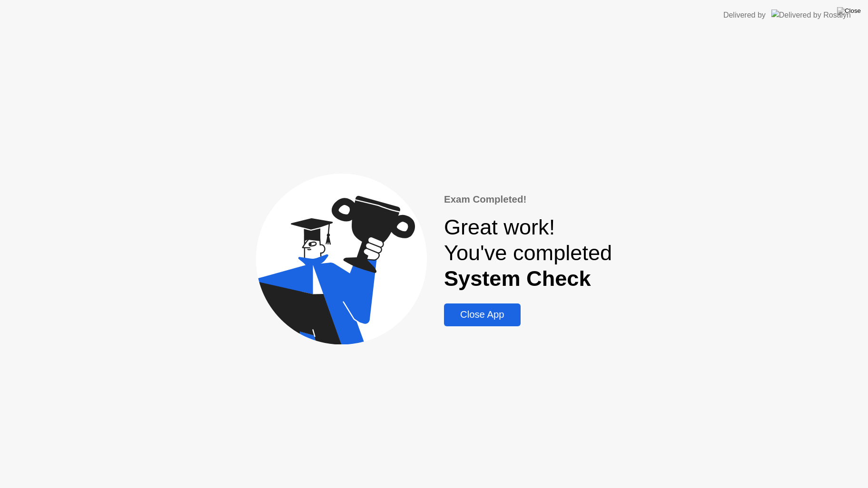 Image resolution: width=868 pixels, height=488 pixels. What do you see at coordinates (744, 15) in the screenshot?
I see `div: Delivered by` at bounding box center [744, 15].